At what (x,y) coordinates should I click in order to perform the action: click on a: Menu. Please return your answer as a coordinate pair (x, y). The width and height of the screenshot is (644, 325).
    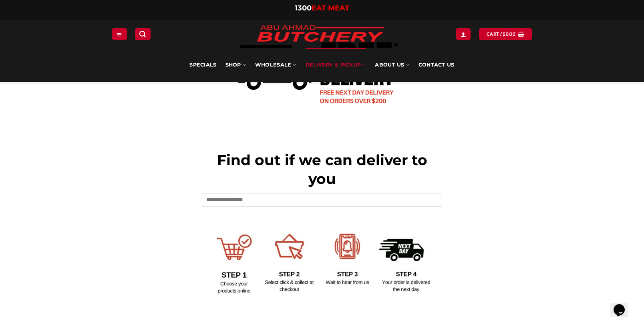
    Looking at the image, I should click on (119, 34).